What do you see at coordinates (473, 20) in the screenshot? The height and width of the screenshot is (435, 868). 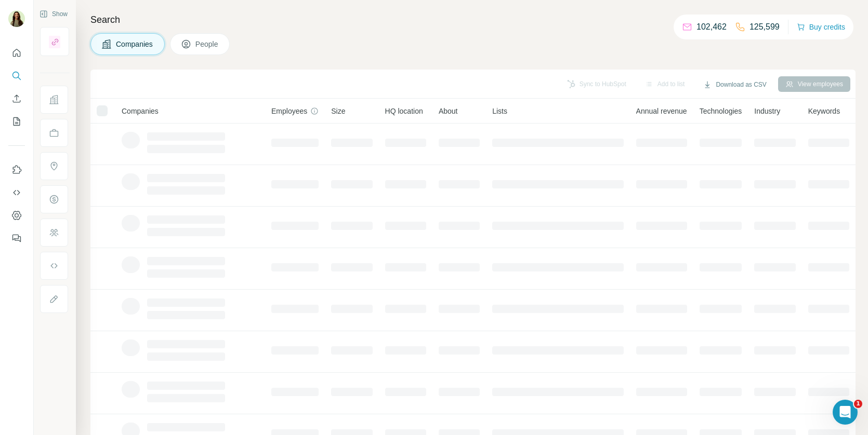 I see `h4: Search` at bounding box center [473, 20].